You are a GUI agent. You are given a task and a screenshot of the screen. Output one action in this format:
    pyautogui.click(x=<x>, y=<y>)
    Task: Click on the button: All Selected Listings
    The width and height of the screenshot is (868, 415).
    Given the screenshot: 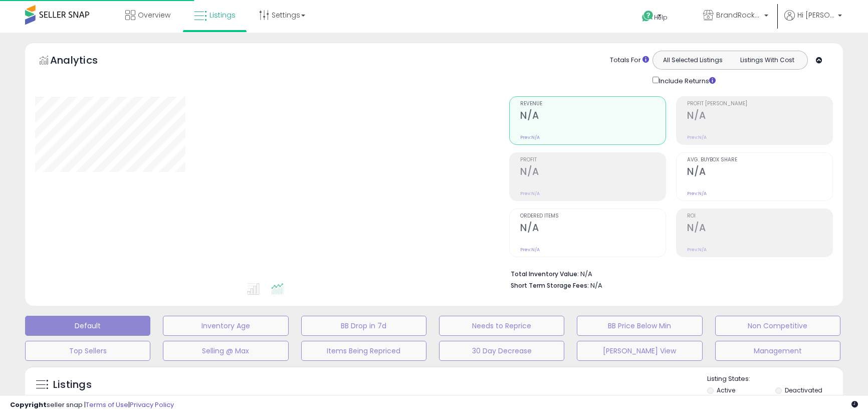 What is the action you would take?
    pyautogui.click(x=692, y=60)
    